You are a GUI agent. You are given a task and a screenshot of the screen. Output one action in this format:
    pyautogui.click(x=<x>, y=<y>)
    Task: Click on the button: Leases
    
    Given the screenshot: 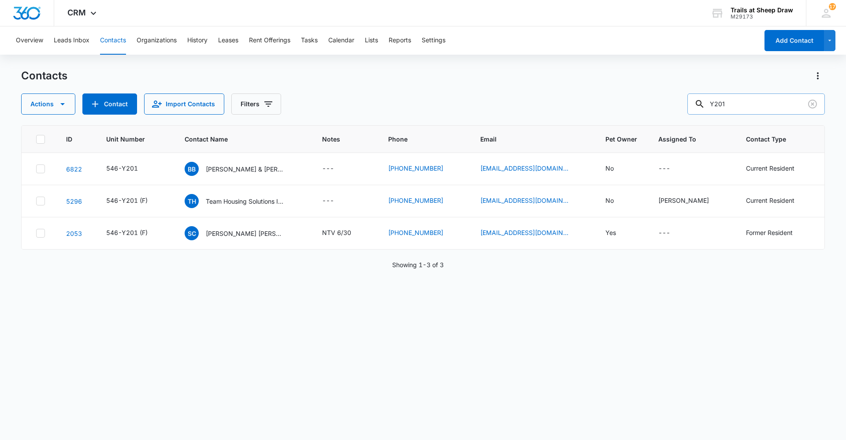 What is the action you would take?
    pyautogui.click(x=228, y=41)
    